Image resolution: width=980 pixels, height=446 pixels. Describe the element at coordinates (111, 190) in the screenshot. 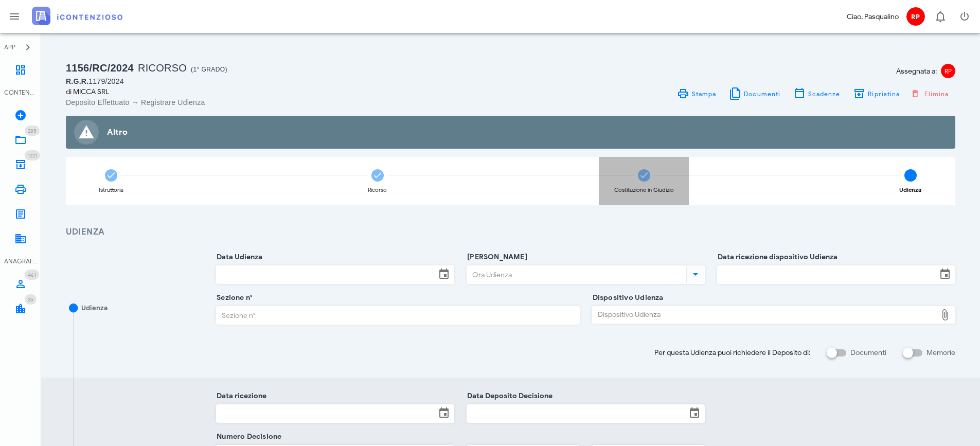

I see `div: Istruttoria` at that location.